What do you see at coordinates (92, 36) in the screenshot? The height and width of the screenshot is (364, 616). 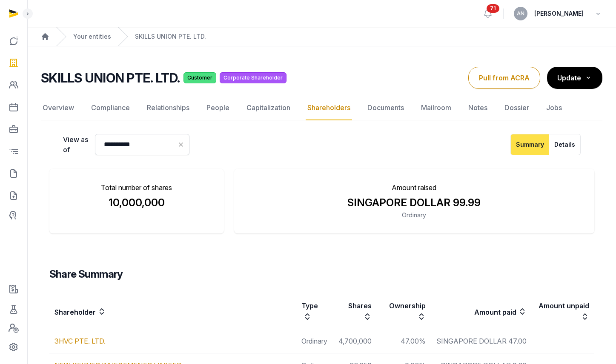 I see `a: Your entities` at bounding box center [92, 36].